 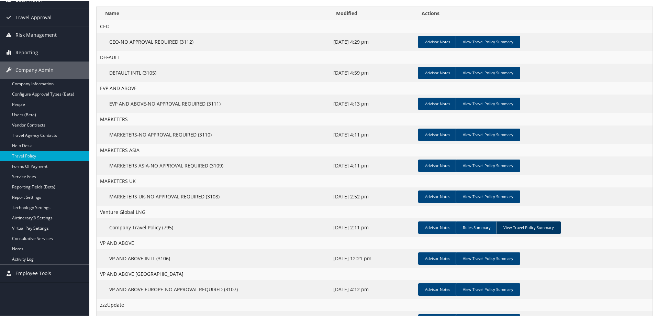 What do you see at coordinates (375, 304) in the screenshot?
I see `td: zzzUpdate` at bounding box center [375, 304].